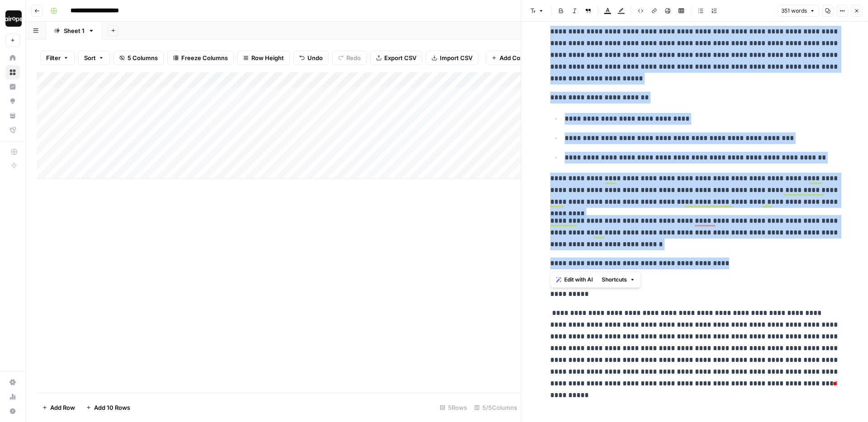  What do you see at coordinates (53, 58) in the screenshot?
I see `span: Filter` at bounding box center [53, 58].